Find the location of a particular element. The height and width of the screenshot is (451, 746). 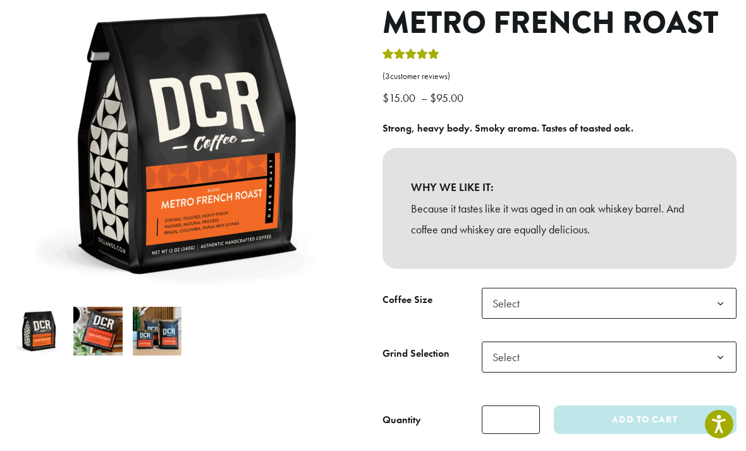

b: Strong, heavy body. Smoky aroma. Tastes of toasted oak. is located at coordinates (508, 128).